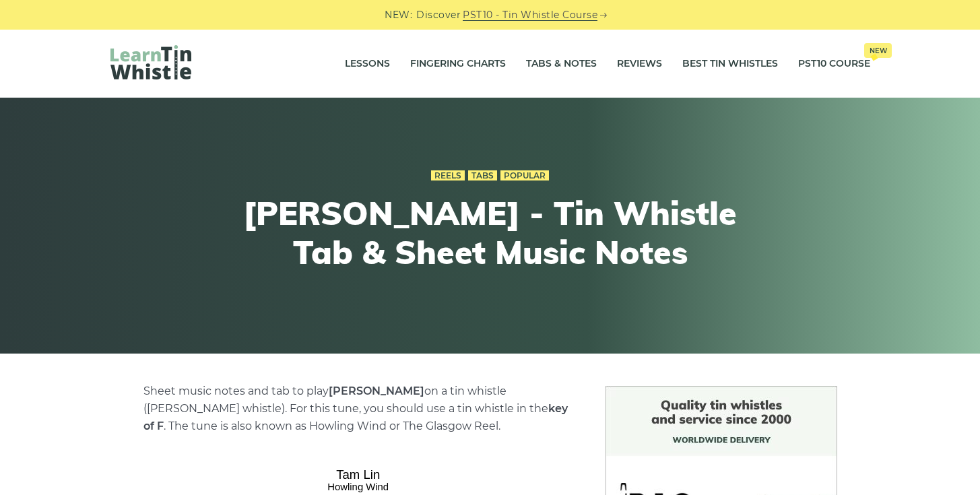  Describe the element at coordinates (458, 64) in the screenshot. I see `a: Fingering Charts` at that location.